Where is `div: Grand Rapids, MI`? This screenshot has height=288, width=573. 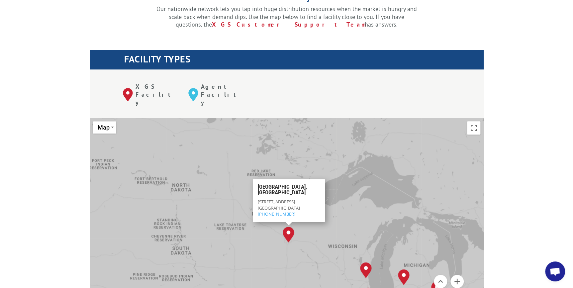
div: Grand Rapids, MI is located at coordinates (404, 277).